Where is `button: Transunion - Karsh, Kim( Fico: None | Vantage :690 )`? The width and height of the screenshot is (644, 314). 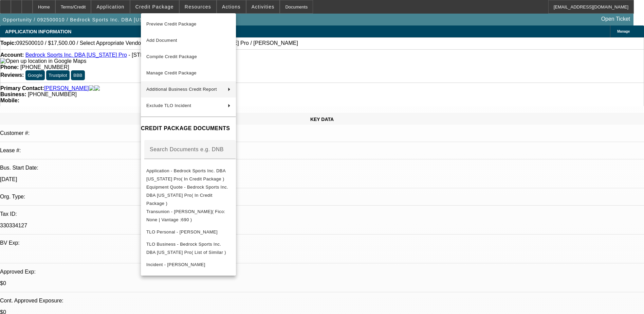
button: Transunion - Karsh, Kim( Fico: None | Vantage :690 ) is located at coordinates (189, 215).